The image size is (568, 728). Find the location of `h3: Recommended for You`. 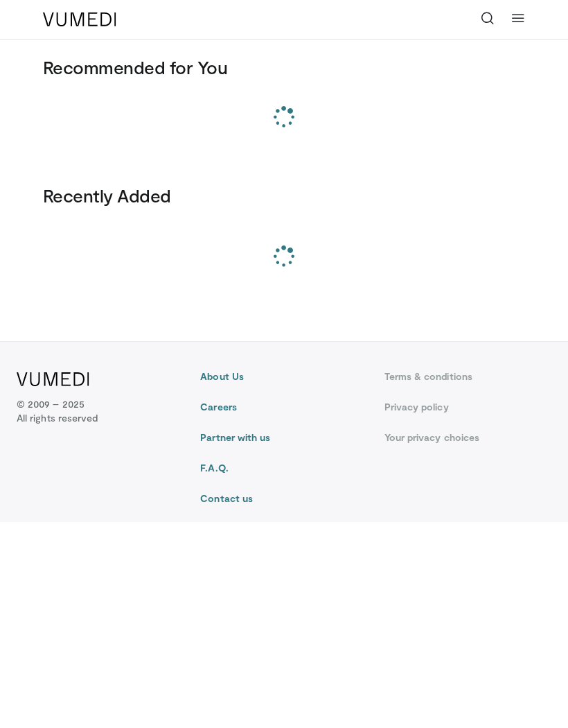

h3: Recommended for You is located at coordinates (284, 67).